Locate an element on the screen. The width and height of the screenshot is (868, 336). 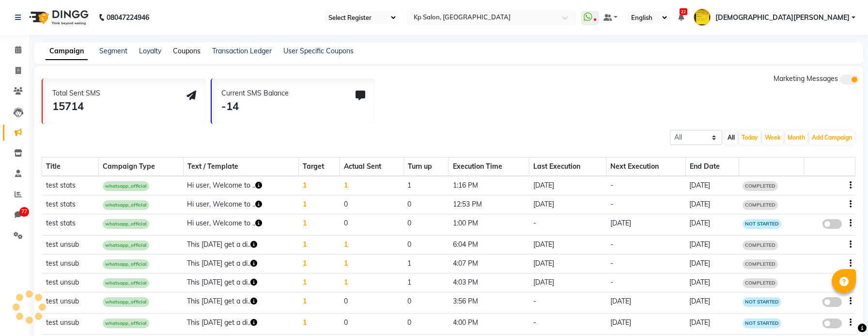
td: 4:03 PM is located at coordinates (489, 282).